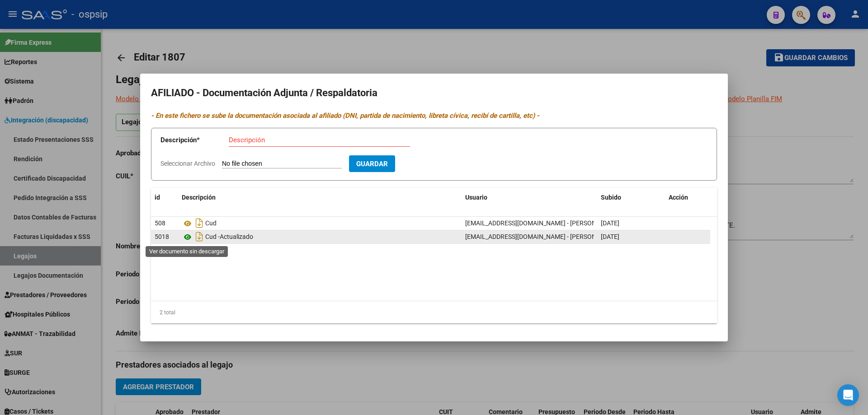 Image resolution: width=868 pixels, height=415 pixels. I want to click on div: 2 total, so click(434, 312).